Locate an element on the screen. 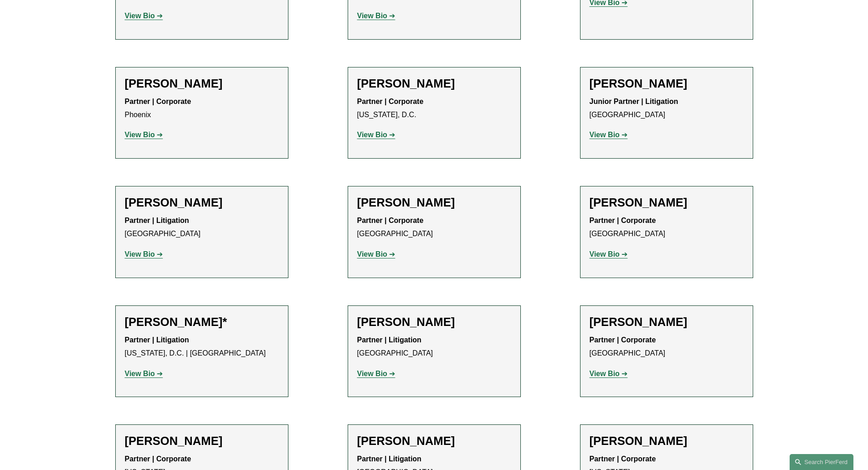 Image resolution: width=868 pixels, height=470 pixels. p: Phoenix is located at coordinates (202, 108).